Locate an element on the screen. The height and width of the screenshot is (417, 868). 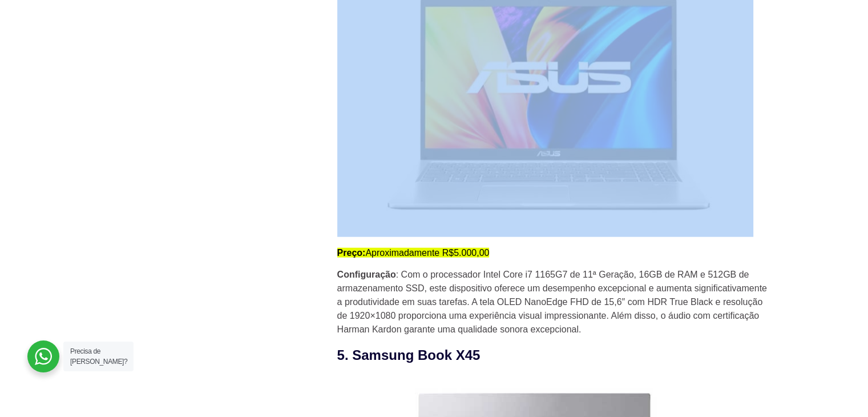
strong: Preço: is located at coordinates (351, 253).